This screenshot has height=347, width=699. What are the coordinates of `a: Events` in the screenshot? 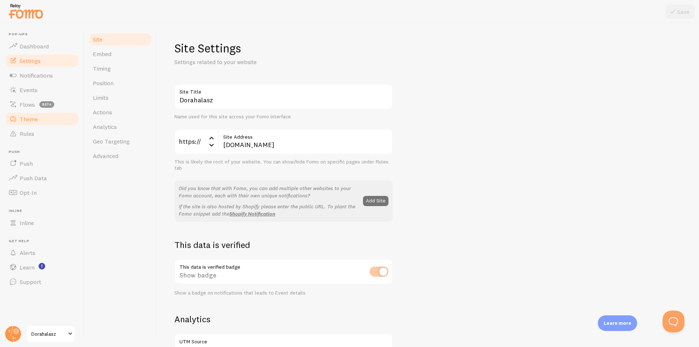 It's located at (42, 90).